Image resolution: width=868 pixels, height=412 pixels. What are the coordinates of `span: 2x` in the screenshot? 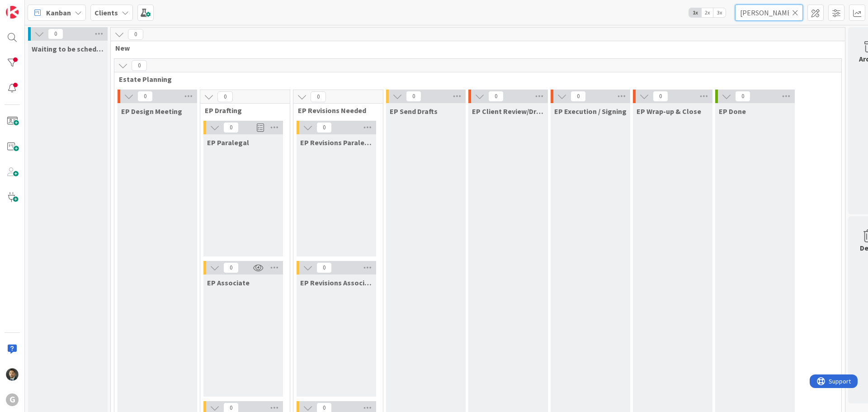 It's located at (707, 13).